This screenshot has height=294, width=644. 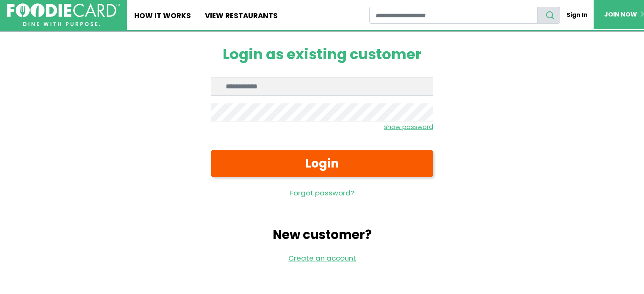 I want to click on a: Create an account, so click(x=322, y=258).